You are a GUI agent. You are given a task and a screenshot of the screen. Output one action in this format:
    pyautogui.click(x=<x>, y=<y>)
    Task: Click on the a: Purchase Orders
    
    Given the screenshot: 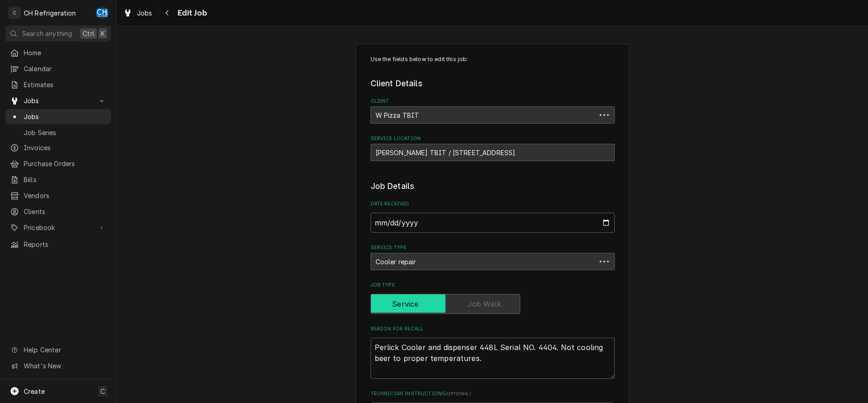 What is the action you would take?
    pyautogui.click(x=58, y=163)
    